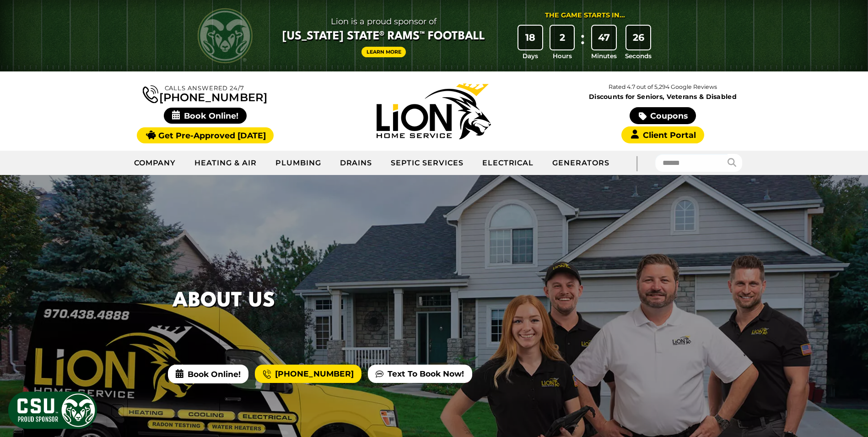 The width and height of the screenshot is (868, 437). Describe the element at coordinates (604, 38) in the screenshot. I see `div: 47` at that location.